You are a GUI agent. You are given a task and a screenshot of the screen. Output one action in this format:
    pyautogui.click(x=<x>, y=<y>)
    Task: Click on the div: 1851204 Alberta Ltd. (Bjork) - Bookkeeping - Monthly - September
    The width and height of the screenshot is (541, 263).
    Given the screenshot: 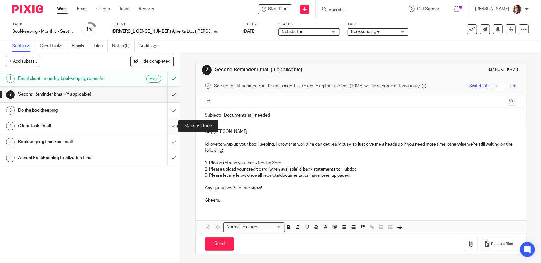 What is the action you would take?
    pyautogui.click(x=275, y=9)
    